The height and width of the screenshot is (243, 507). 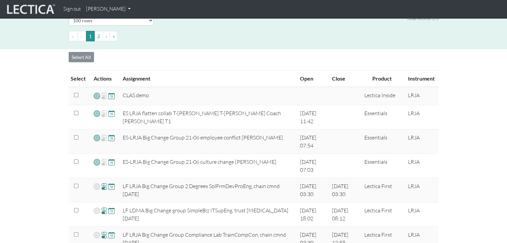 I want to click on a: Sign out, so click(x=72, y=9).